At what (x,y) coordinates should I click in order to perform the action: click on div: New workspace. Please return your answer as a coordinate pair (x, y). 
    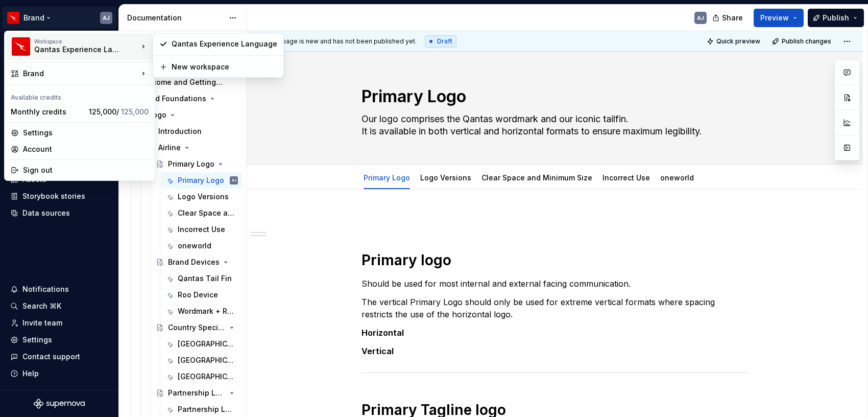
    Looking at the image, I should click on (224, 67).